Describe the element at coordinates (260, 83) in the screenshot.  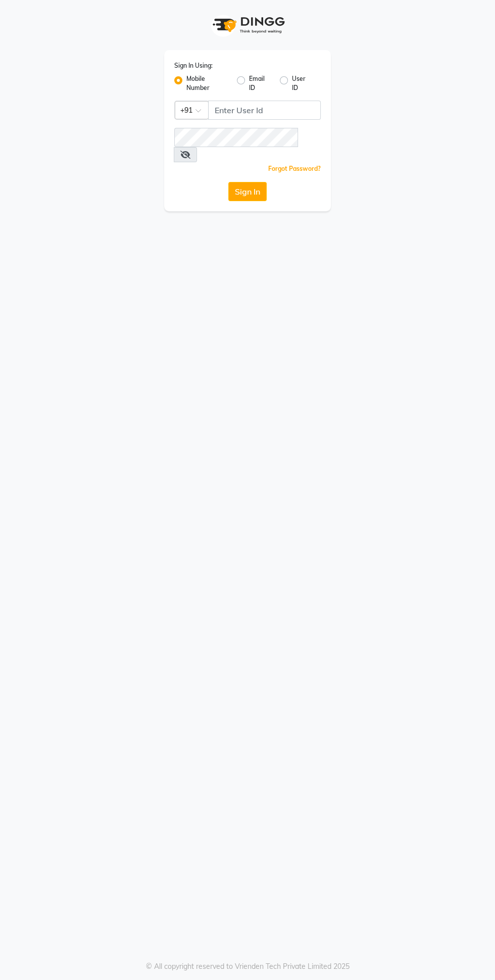
I see `label: Email ID` at that location.